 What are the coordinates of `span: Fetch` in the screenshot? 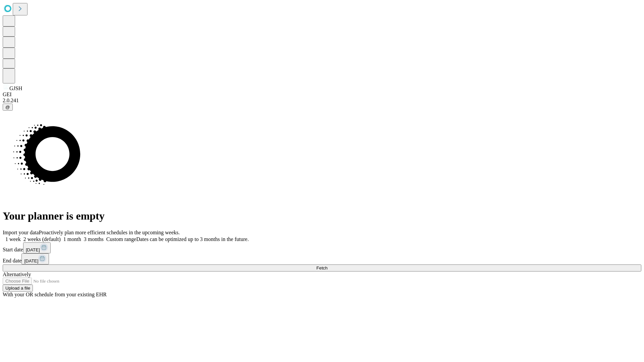 It's located at (321, 268).